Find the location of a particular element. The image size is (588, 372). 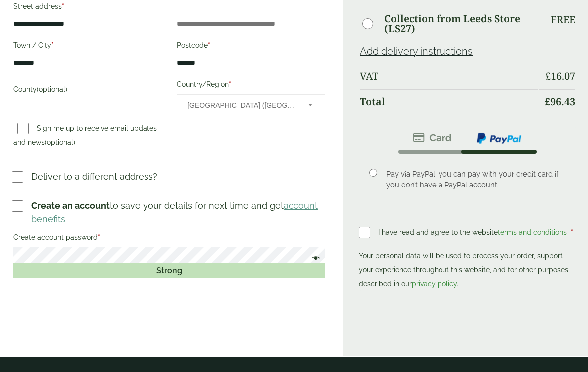

th: Total is located at coordinates (449, 101).